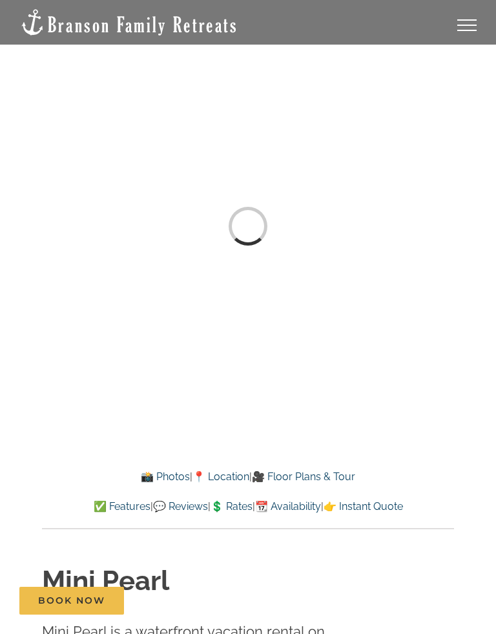  What do you see at coordinates (231, 506) in the screenshot?
I see `a: 💲 Rates` at bounding box center [231, 506].